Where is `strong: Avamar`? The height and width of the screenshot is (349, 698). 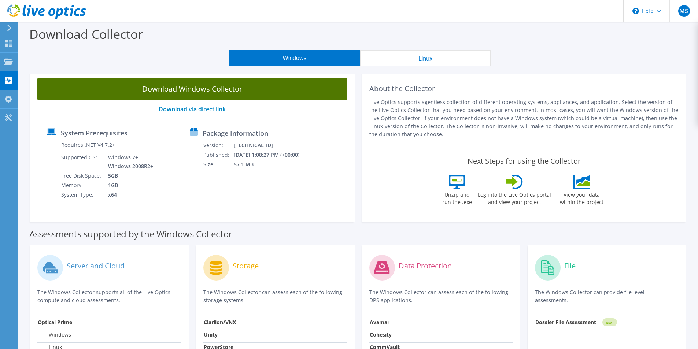 strong: Avamar is located at coordinates (380, 322).